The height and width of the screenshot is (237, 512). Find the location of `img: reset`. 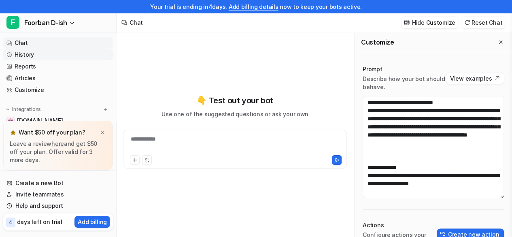

img: reset is located at coordinates (467, 22).